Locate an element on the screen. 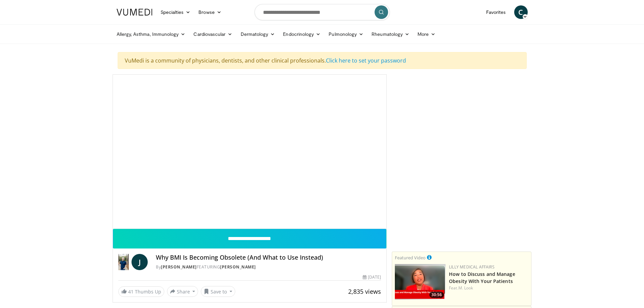  span: J is located at coordinates (140, 262).